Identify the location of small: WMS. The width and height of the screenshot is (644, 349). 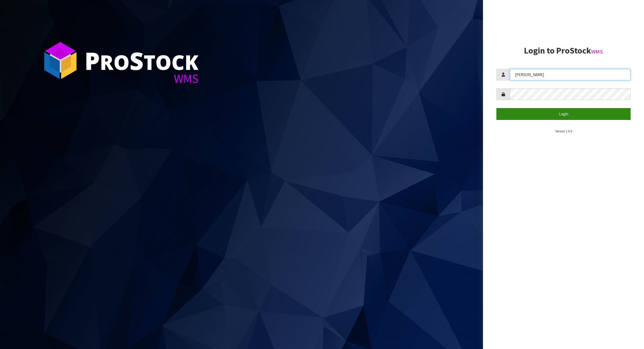
(597, 51).